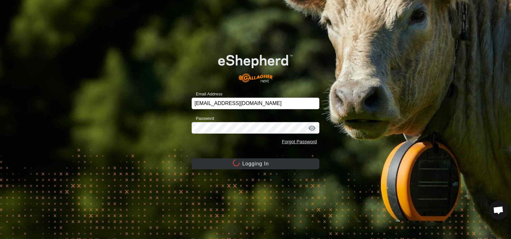  What do you see at coordinates (256, 103) in the screenshot?
I see `input: Email Address` at bounding box center [256, 103].